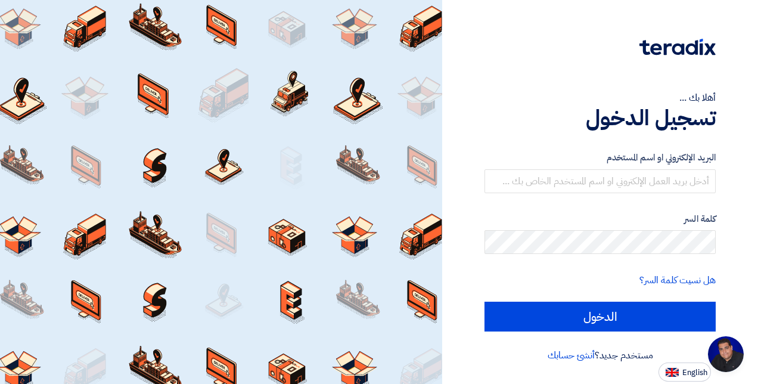 This screenshot has width=758, height=384. Describe the element at coordinates (678, 280) in the screenshot. I see `a: هل نسيت كلمة السر؟` at that location.